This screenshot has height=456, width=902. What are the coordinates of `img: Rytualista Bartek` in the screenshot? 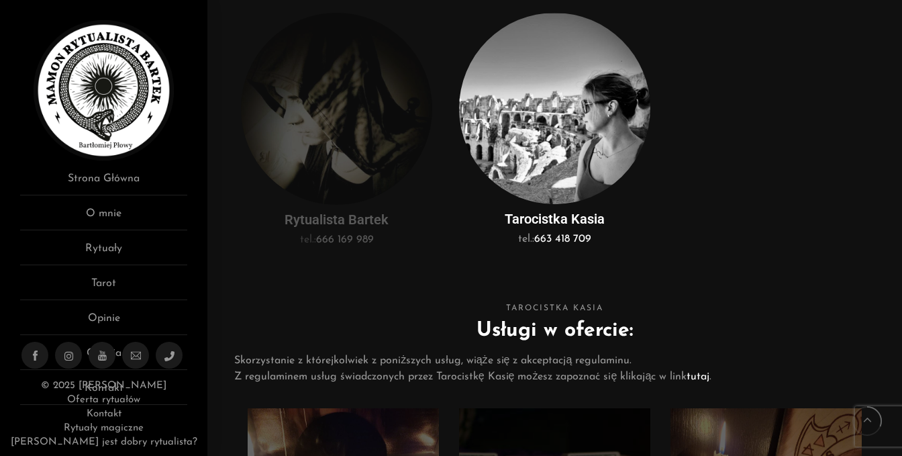 It's located at (103, 90).